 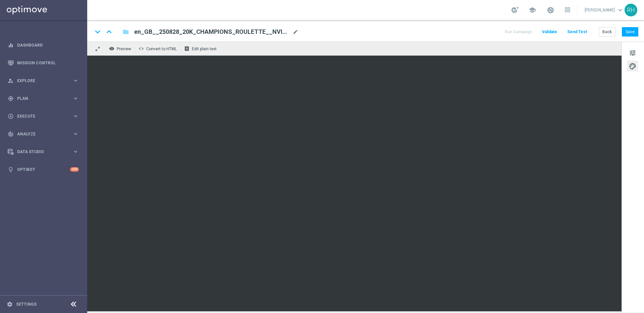 I want to click on i: play_circle_outline, so click(x=11, y=116).